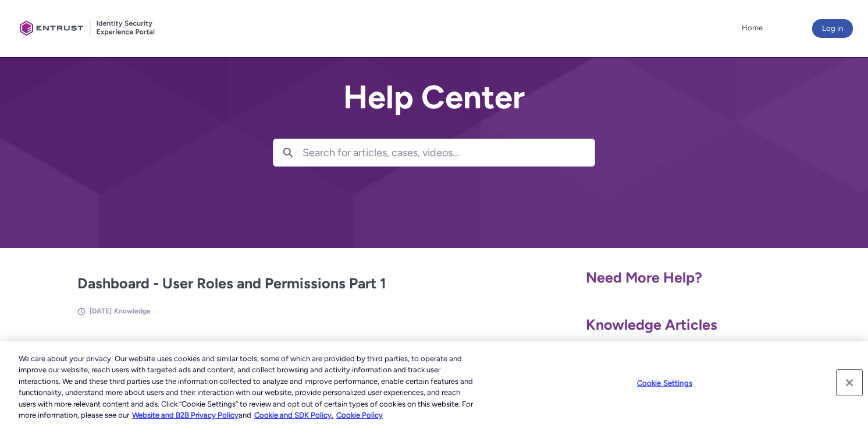 The image size is (868, 427). I want to click on a: Cookie and SDK Policy., so click(294, 414).